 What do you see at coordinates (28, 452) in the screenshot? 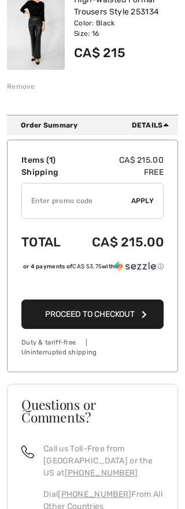
I see `img: call` at bounding box center [28, 452].